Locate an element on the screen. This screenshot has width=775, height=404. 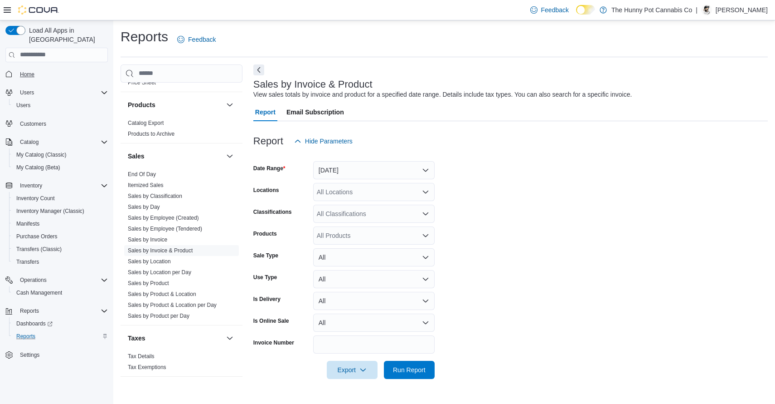
span: Cash Management is located at coordinates (39, 292).